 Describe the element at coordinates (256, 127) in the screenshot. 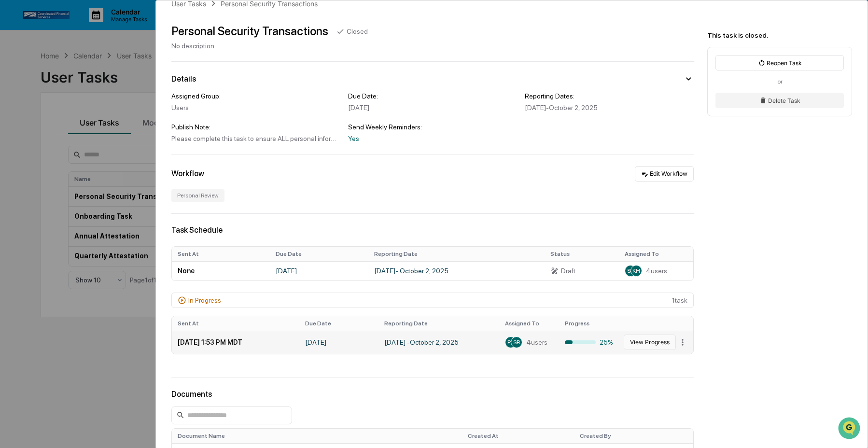

I see `div: Publish Note:` at that location.